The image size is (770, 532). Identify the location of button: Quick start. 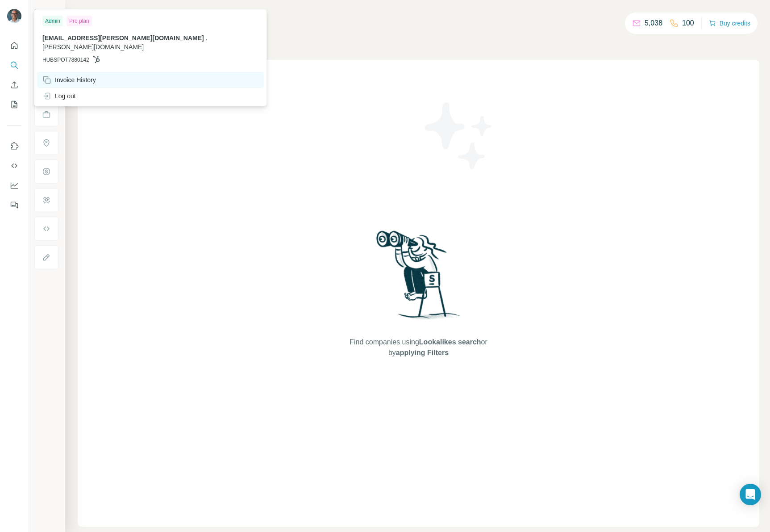
(14, 46).